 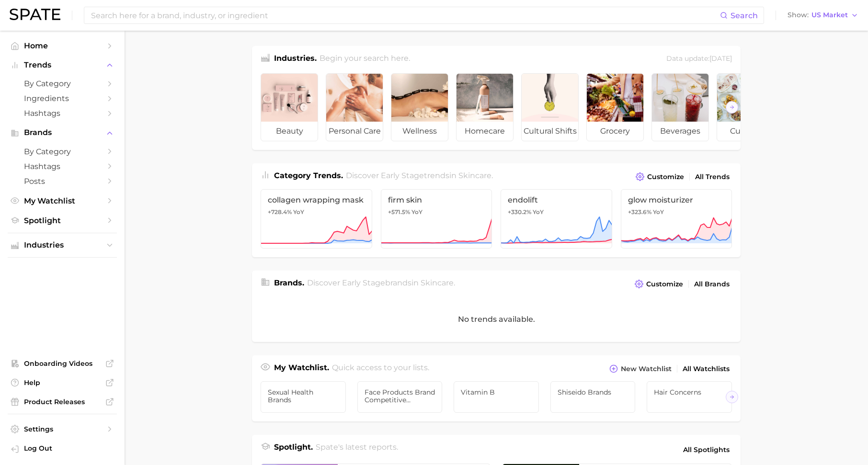 I want to click on h2: Begin your search here., so click(x=365, y=59).